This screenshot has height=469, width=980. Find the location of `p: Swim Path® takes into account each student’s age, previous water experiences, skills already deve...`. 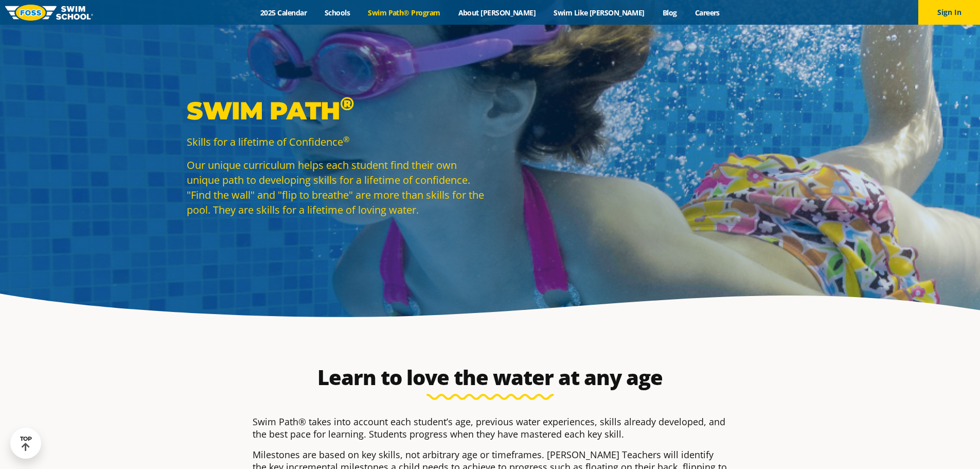

p: Swim Path® takes into account each student’s age, previous water experiences, skills already deve... is located at coordinates (490, 428).